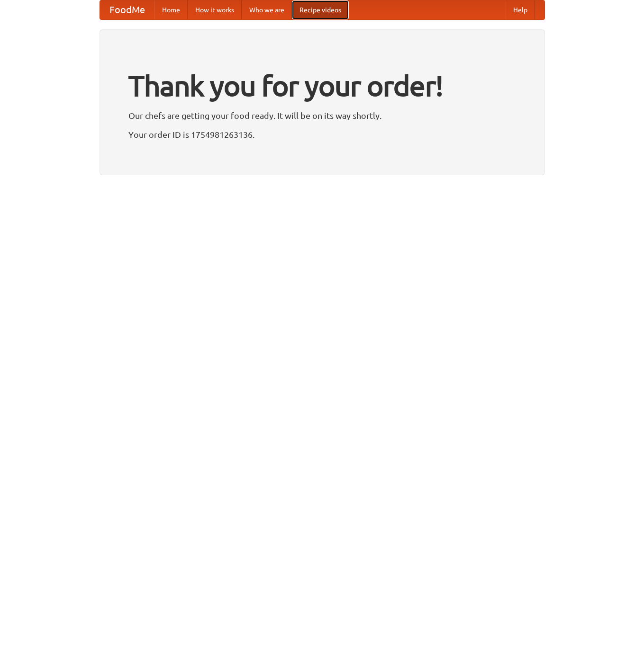  Describe the element at coordinates (267, 10) in the screenshot. I see `a: Who we are` at that location.